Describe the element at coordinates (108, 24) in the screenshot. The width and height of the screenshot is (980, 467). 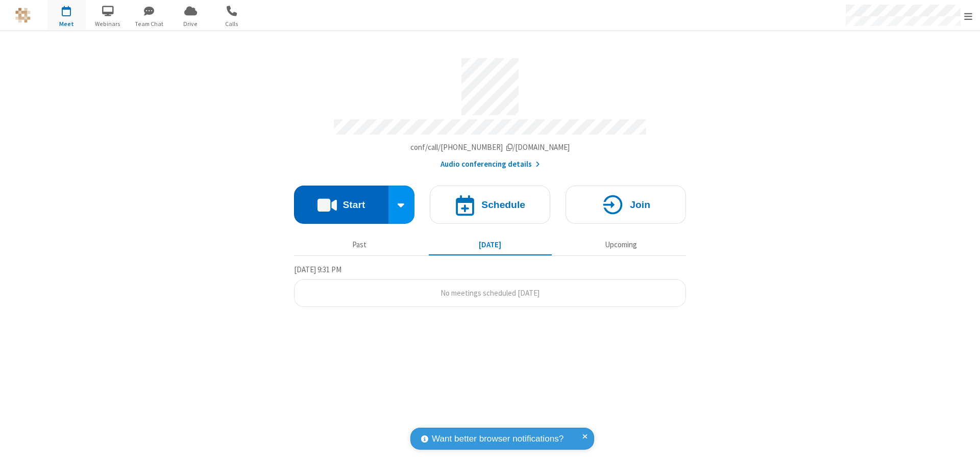
I see `span: Webinars` at that location.